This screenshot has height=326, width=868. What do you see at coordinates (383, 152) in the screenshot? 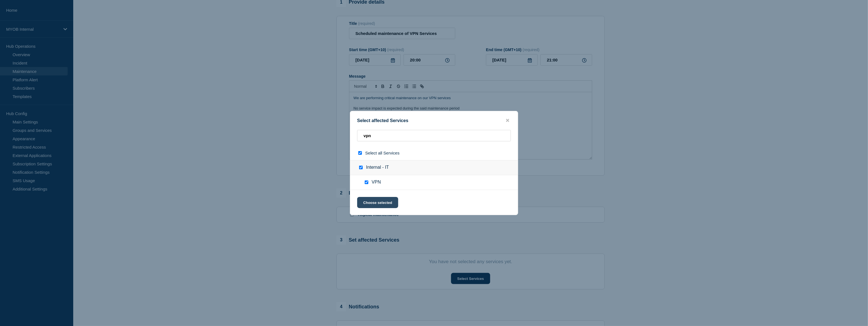
I see `span: Select all Services` at bounding box center [383, 152].